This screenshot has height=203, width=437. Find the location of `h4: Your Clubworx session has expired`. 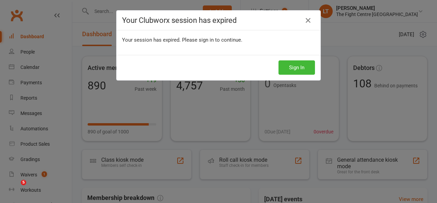

h4: Your Clubworx session has expired is located at coordinates (218, 20).